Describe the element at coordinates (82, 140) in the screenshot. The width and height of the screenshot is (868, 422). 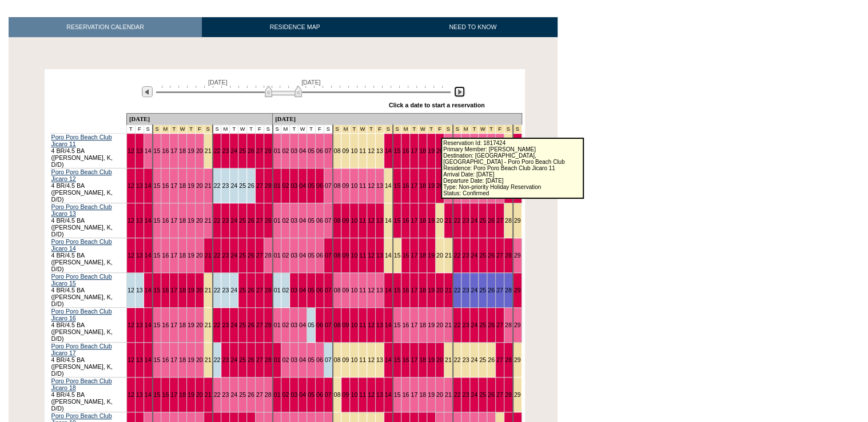
I see `a: Poro Poro Beach Club Jicaro 11` at that location.